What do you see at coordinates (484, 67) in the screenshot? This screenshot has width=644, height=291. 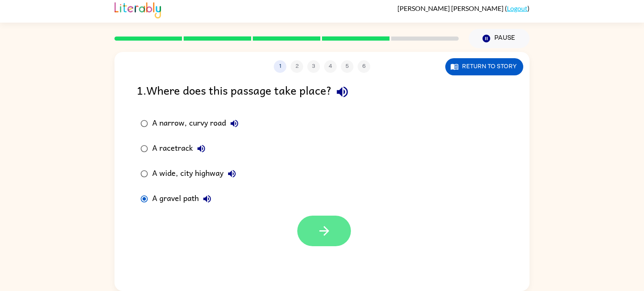 I see `button: Return to story` at bounding box center [484, 67].